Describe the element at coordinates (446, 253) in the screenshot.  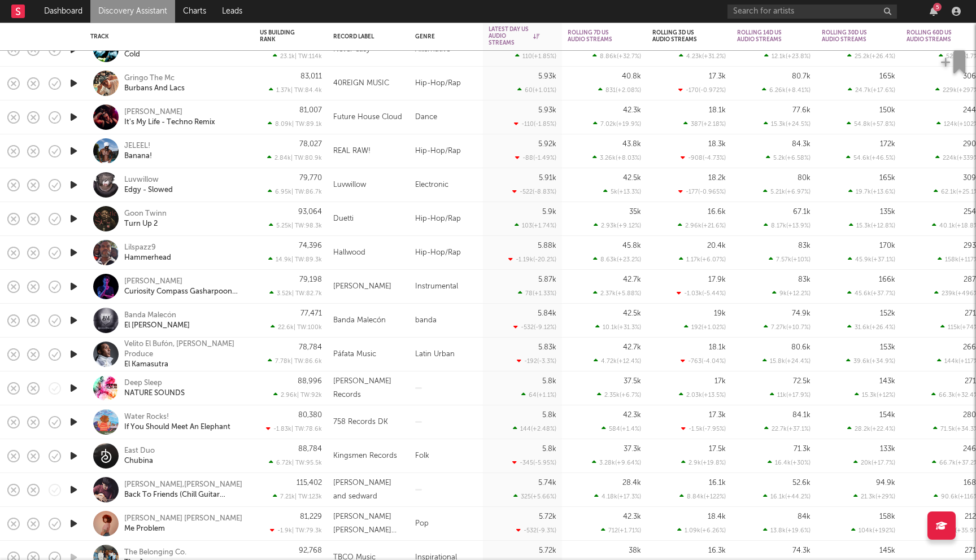
I see `div: Hip-Hop/Rap` at that location.